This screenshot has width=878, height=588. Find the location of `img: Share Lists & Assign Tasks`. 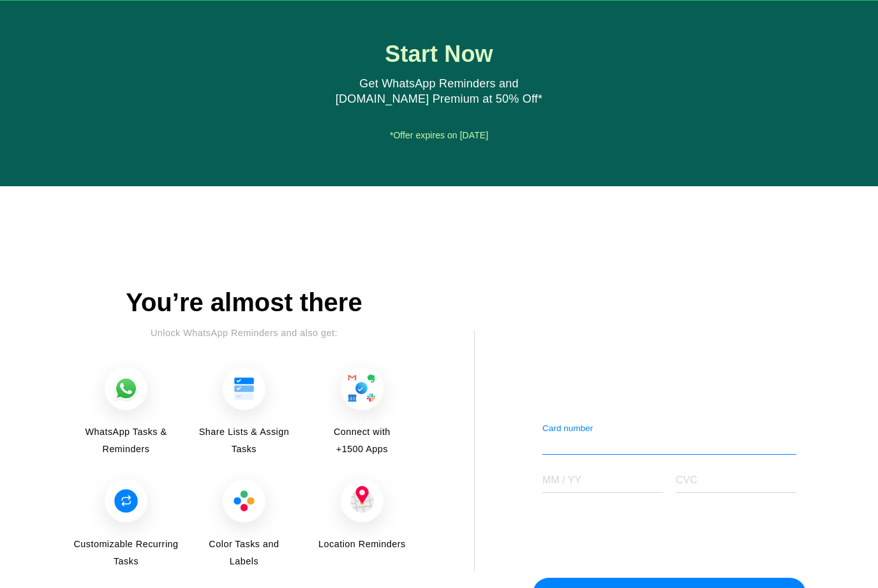

img: Share Lists & Assign Tasks is located at coordinates (244, 389).